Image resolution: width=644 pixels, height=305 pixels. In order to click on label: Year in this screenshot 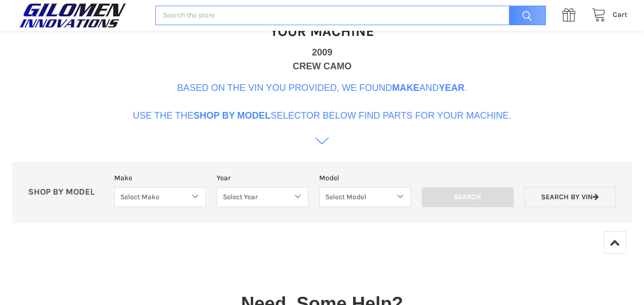, I will do `click(262, 177)`.